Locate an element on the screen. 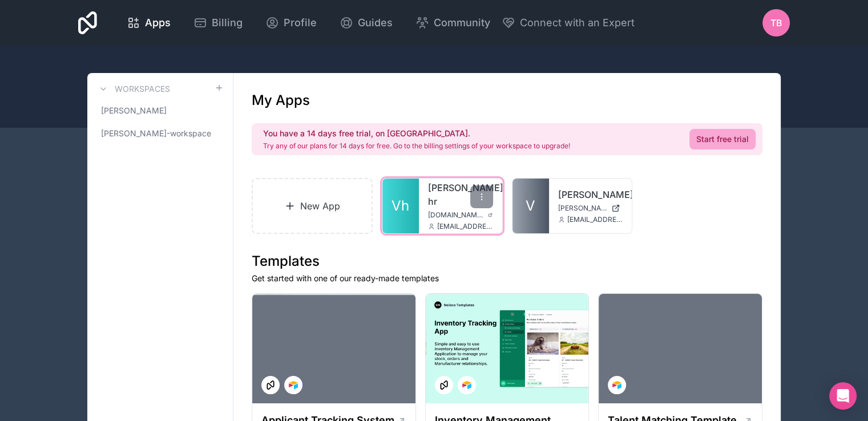 The width and height of the screenshot is (868, 421). span: Billing is located at coordinates (227, 23).